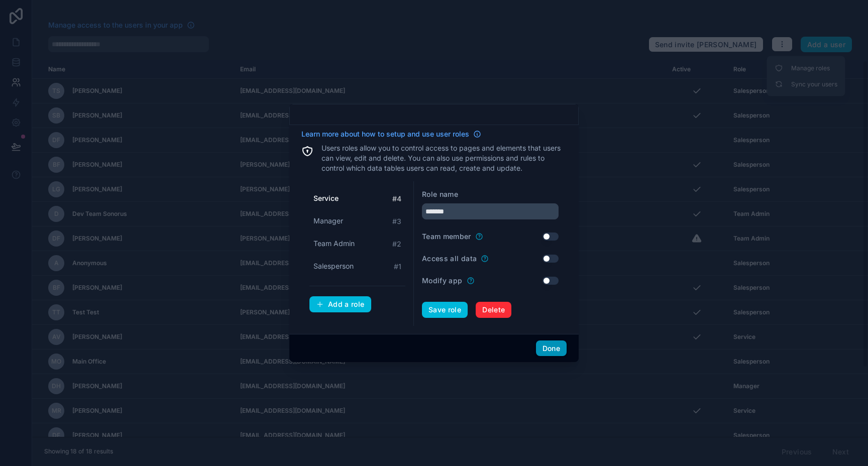 Image resolution: width=868 pixels, height=466 pixels. I want to click on span: # 3, so click(397, 222).